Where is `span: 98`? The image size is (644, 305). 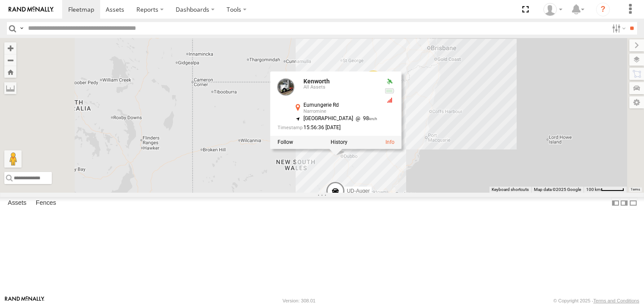
span: 98 is located at coordinates (365, 118).